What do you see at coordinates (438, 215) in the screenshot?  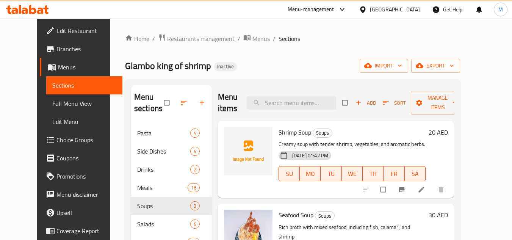 I see `h6: 30 AED` at bounding box center [438, 215].